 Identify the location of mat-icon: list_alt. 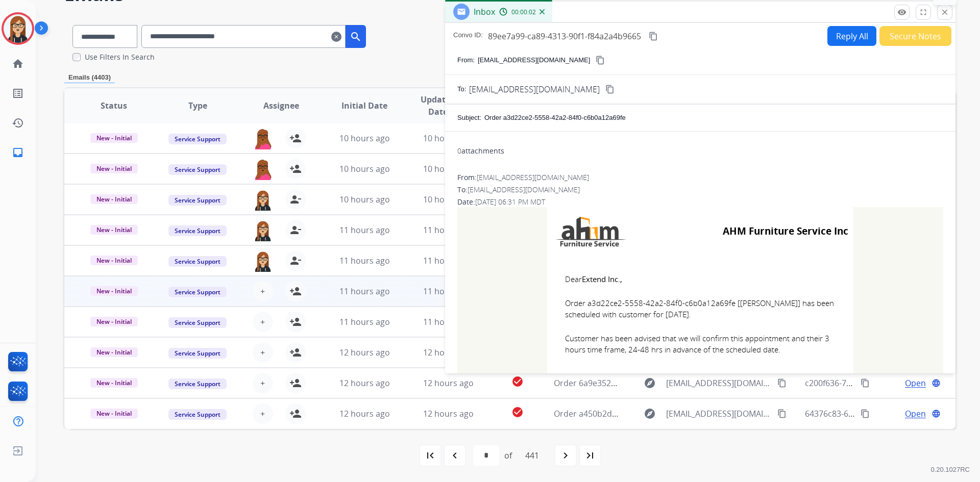
(18, 93).